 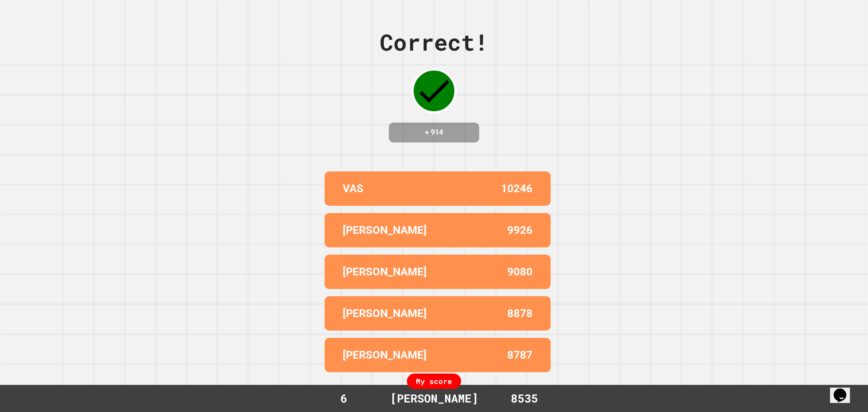 I want to click on p: 9926, so click(x=520, y=230).